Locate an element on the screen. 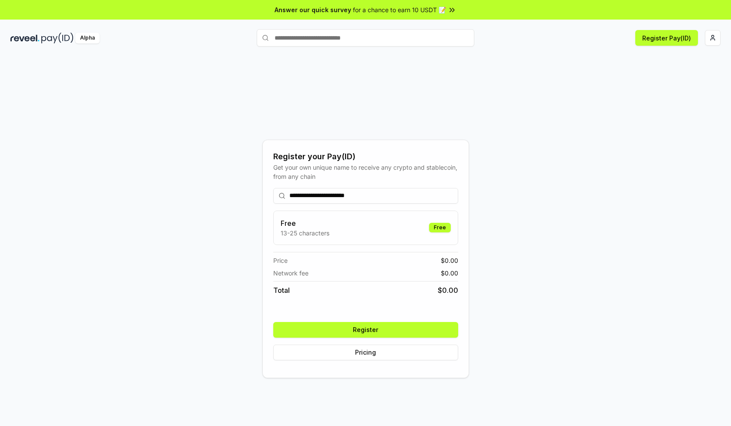  span: Network fee is located at coordinates (291, 273).